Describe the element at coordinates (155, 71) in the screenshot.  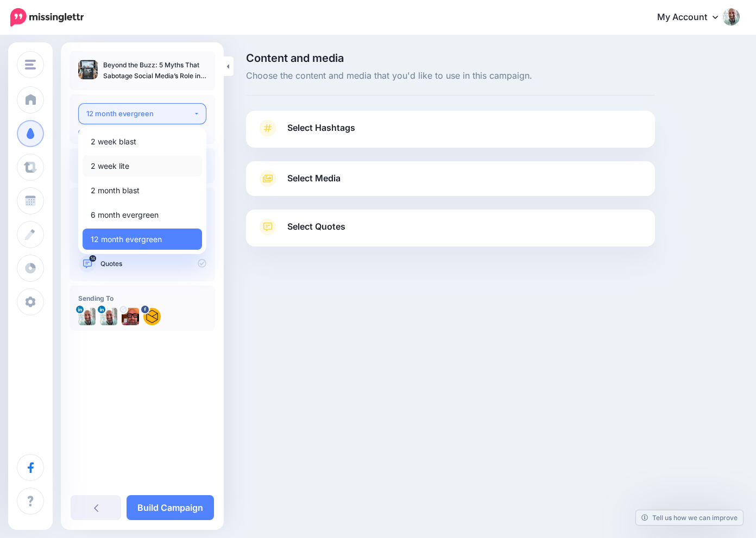
I see `p: Beyond the Buzz: 5 Myths That Sabotage Social Media’s Role in Equity Crowdfunding—and What to Do ...` at that location.